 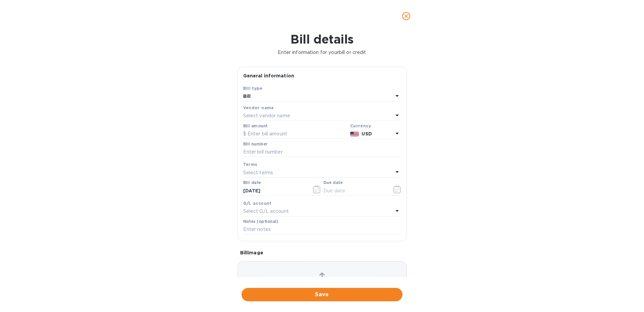 I want to click on p: Select vendor name, so click(x=267, y=115).